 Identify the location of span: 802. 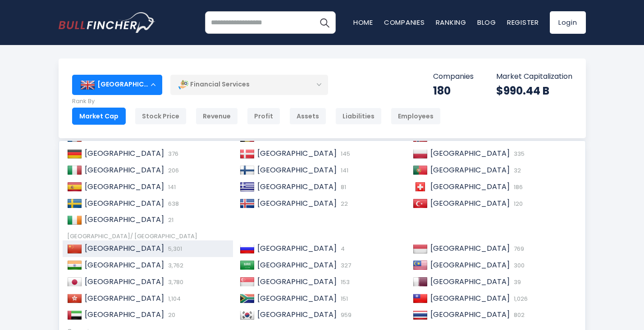
(518, 315).